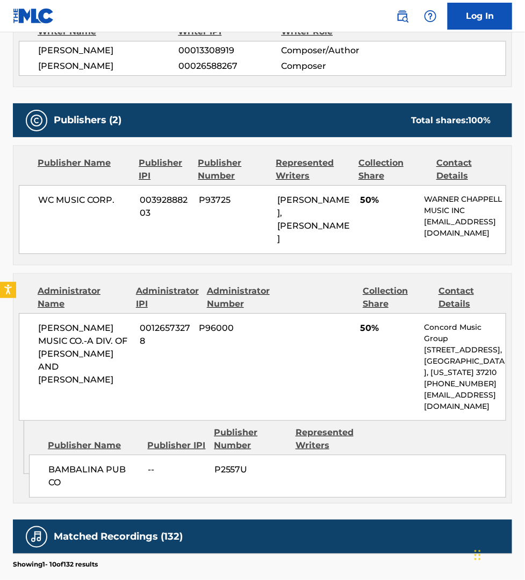 The height and width of the screenshot is (580, 525). What do you see at coordinates (499, 554) in the screenshot?
I see `div: Chat Widget` at bounding box center [499, 554].